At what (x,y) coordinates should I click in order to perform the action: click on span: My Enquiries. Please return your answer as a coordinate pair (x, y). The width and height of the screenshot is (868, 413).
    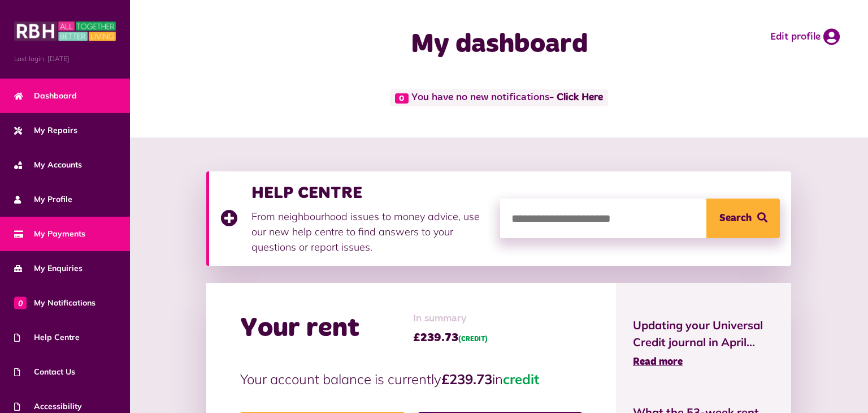
    Looking at the image, I should click on (48, 268).